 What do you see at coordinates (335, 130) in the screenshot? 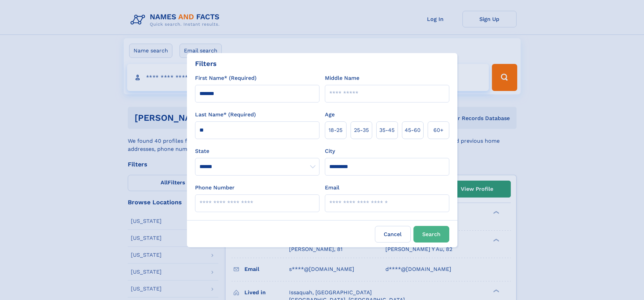
I see `span: 18‑25` at bounding box center [335, 130].